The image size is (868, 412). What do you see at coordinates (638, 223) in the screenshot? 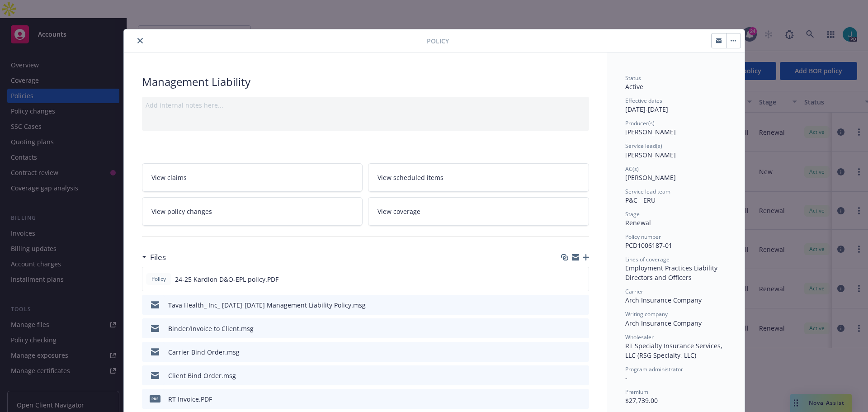
I see `span: Renewal` at bounding box center [638, 223].